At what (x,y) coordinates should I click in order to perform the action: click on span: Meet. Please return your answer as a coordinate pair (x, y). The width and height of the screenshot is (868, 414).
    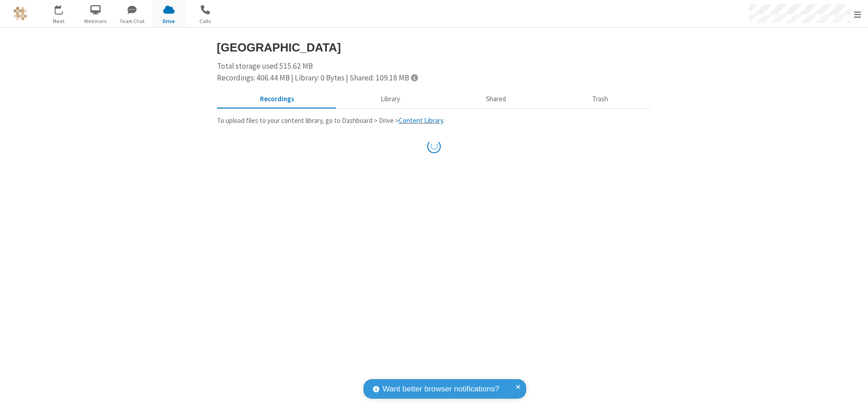
    Looking at the image, I should click on (59, 21).